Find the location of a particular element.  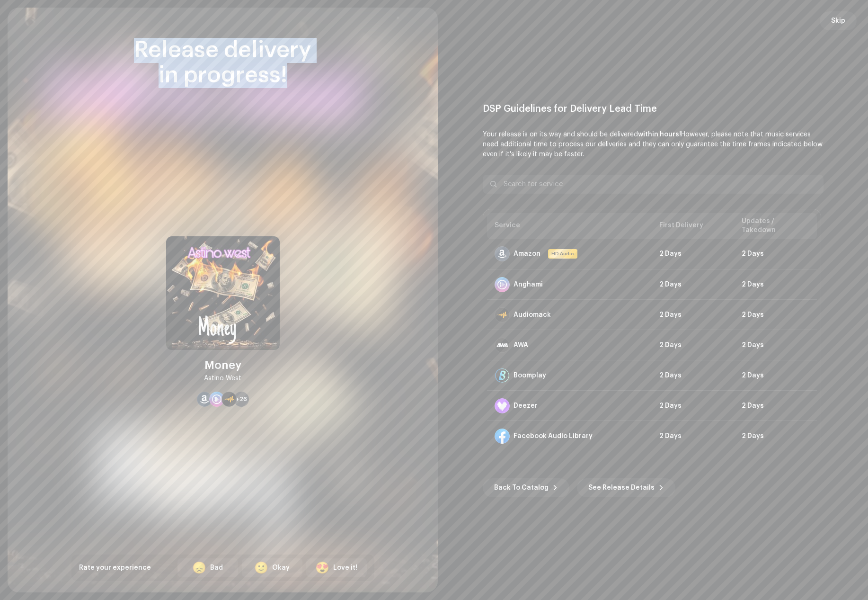

div: Deezer is located at coordinates (525, 406).